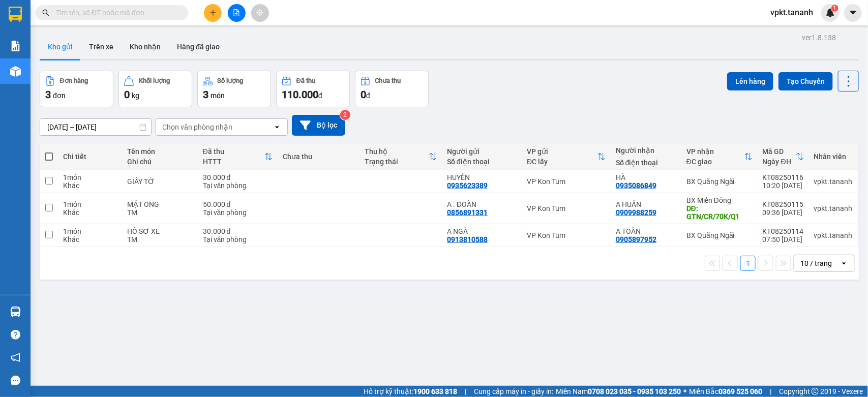 The width and height of the screenshot is (868, 397). Describe the element at coordinates (562, 162) in the screenshot. I see `div: ĐC lấy` at that location.